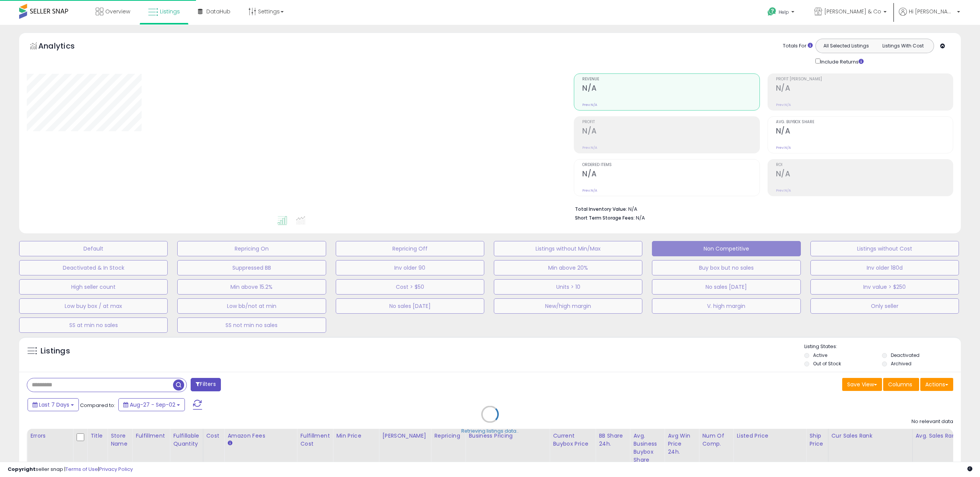 The height and width of the screenshot is (477, 980). Describe the element at coordinates (864, 165) in the screenshot. I see `span: ROI` at that location.